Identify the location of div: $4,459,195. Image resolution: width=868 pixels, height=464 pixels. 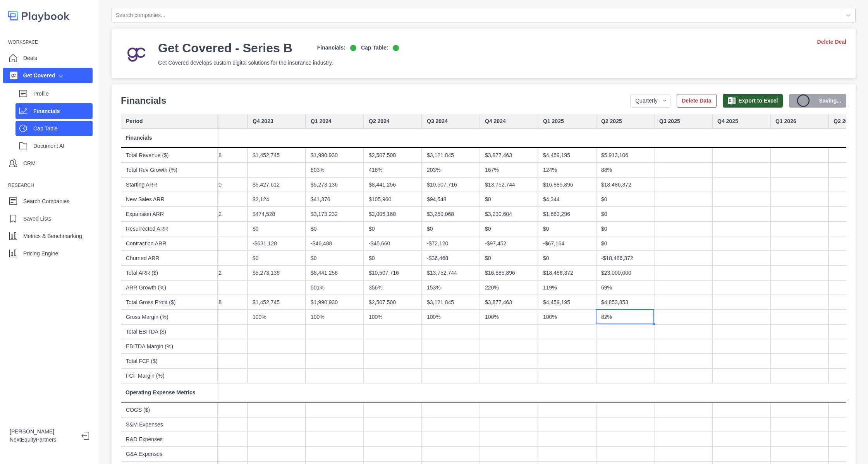
(567, 156).